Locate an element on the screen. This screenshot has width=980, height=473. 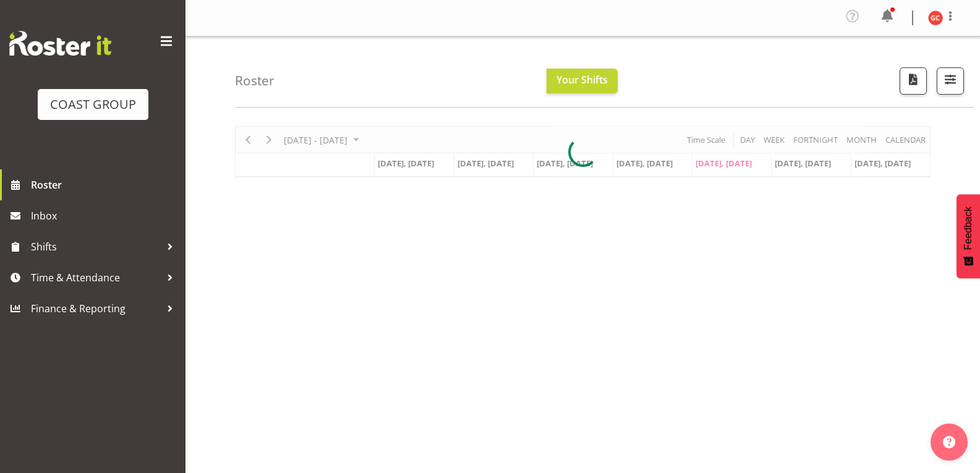
span: Feedback is located at coordinates (968, 228).